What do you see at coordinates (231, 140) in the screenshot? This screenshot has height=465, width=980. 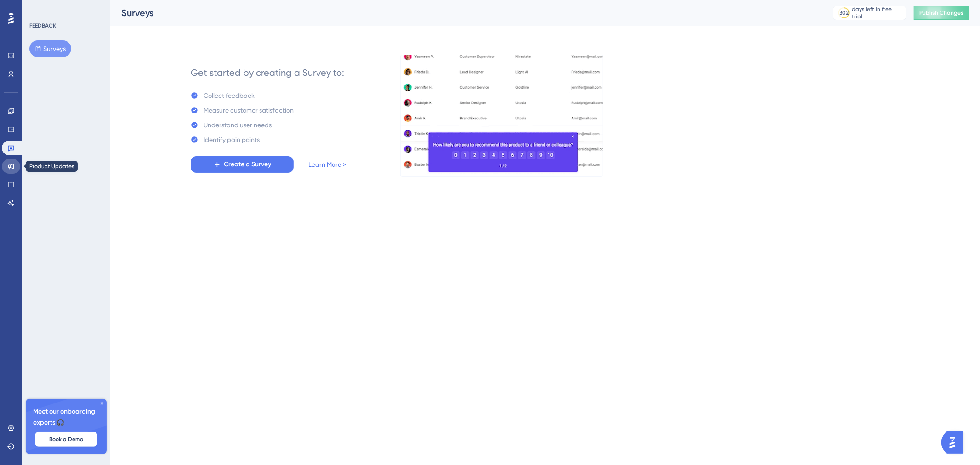 I see `div: Identify pain points` at bounding box center [231, 140].